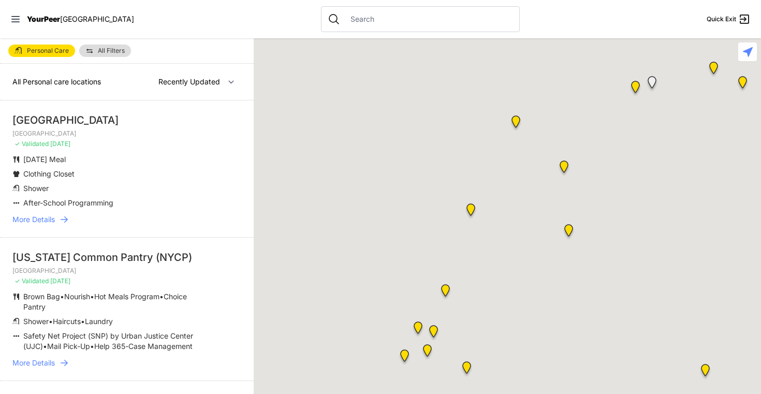 The image size is (761, 394). I want to click on span: Safety Net Project (SNP) by Urban Justice Center (UJC), so click(108, 341).